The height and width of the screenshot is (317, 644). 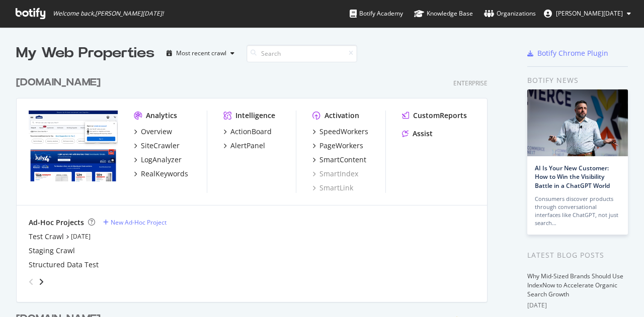 What do you see at coordinates (161, 174) in the screenshot?
I see `a: RealKeywords` at bounding box center [161, 174].